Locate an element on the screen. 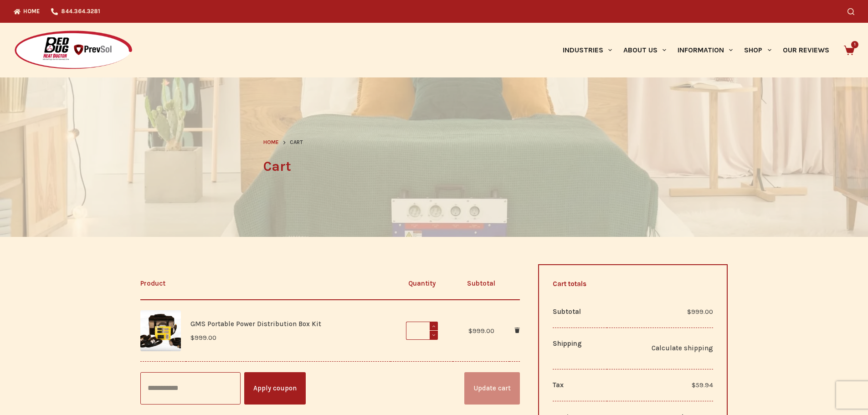  a: GMS Portable Power Distribution full kit, compare to TurtlePro Power Distribution Box and Step Do... is located at coordinates (161, 331).